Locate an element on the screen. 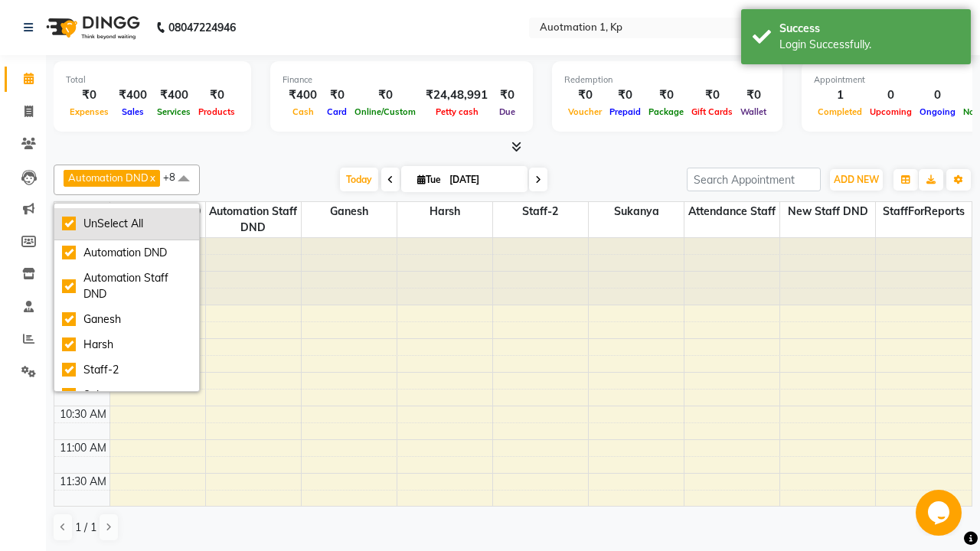  span: Expenses is located at coordinates (89, 112).